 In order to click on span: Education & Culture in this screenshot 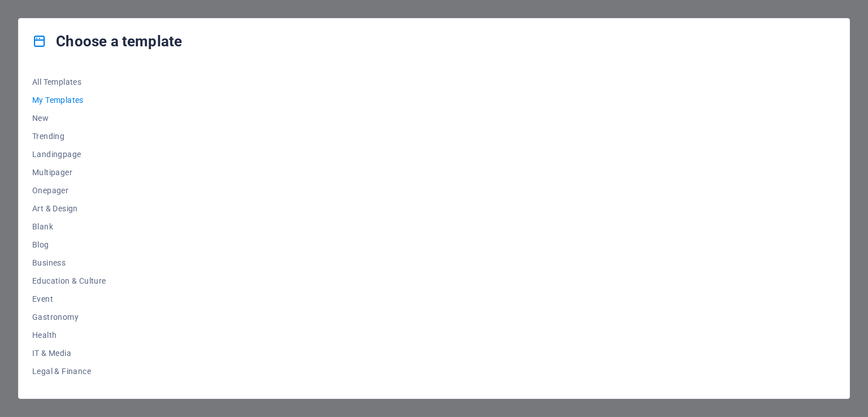, I will do `click(69, 281)`.